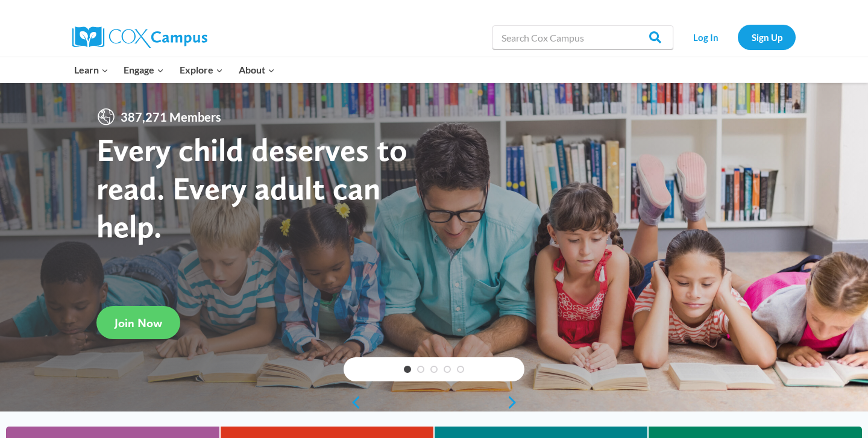 This screenshot has height=438, width=868. What do you see at coordinates (434, 402) in the screenshot?
I see `div: content slider buttons` at bounding box center [434, 402].